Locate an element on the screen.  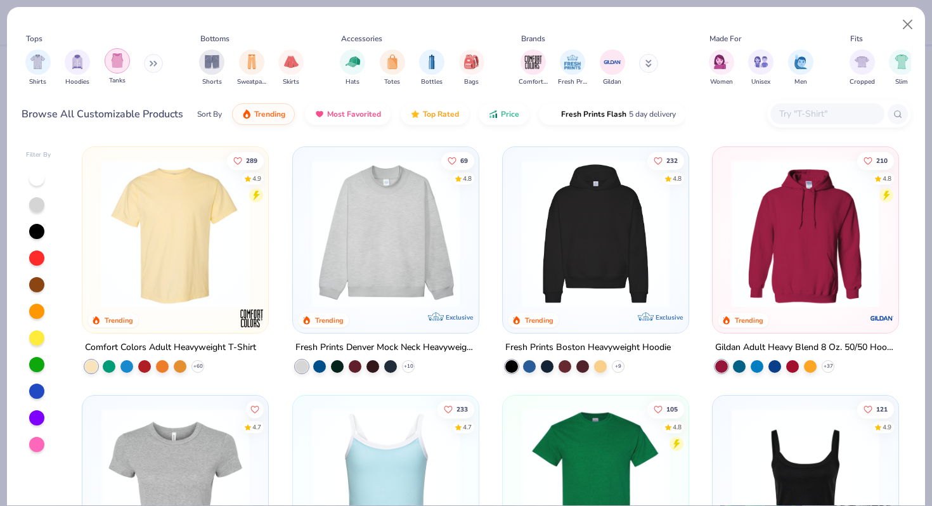
span: 210 is located at coordinates (882, 160).